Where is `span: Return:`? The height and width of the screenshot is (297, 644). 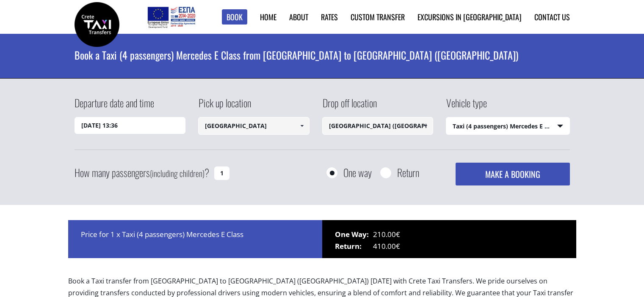 span: Return: is located at coordinates (354, 246).